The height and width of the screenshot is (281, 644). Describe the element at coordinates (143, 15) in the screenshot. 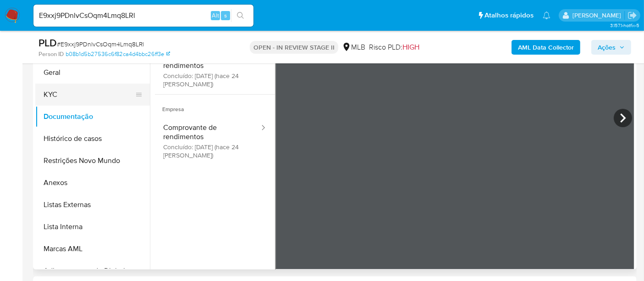

I see `input: Pesquise usuários ou casos...` at that location.